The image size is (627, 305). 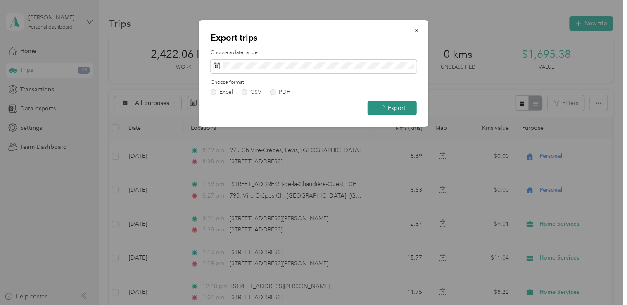 I want to click on div: Excel, so click(x=226, y=92).